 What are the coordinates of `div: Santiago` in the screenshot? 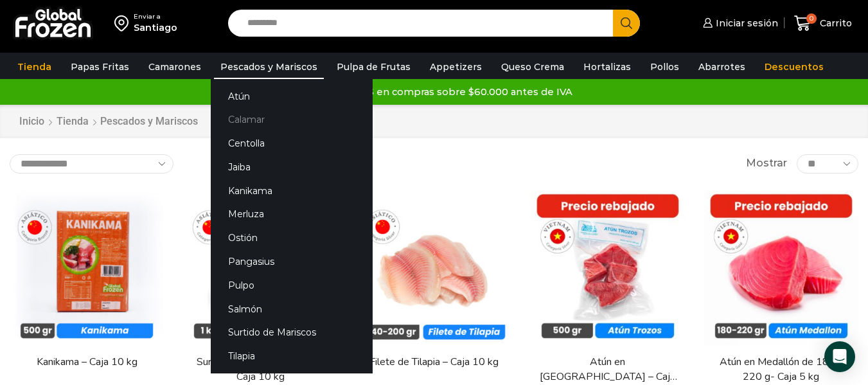 It's located at (156, 28).